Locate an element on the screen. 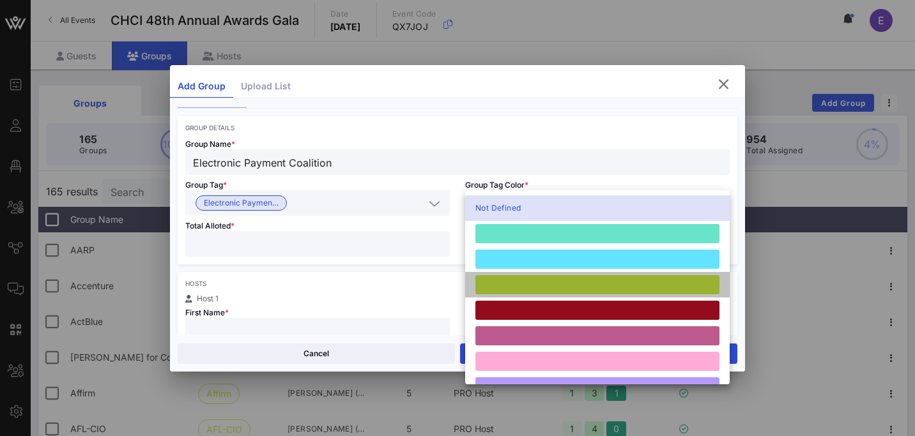 The height and width of the screenshot is (436, 915). div: Electronic Payment Coalition is located at coordinates (318, 203).